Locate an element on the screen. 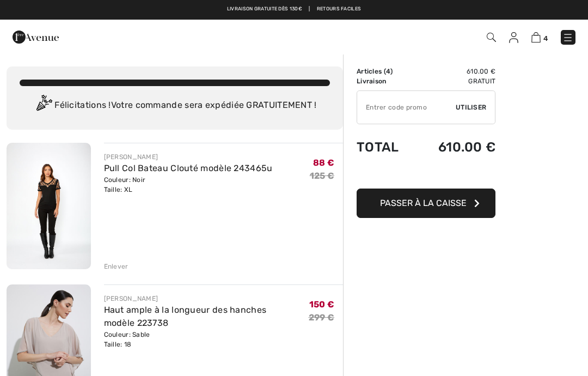  s: 125 € is located at coordinates (322, 175).